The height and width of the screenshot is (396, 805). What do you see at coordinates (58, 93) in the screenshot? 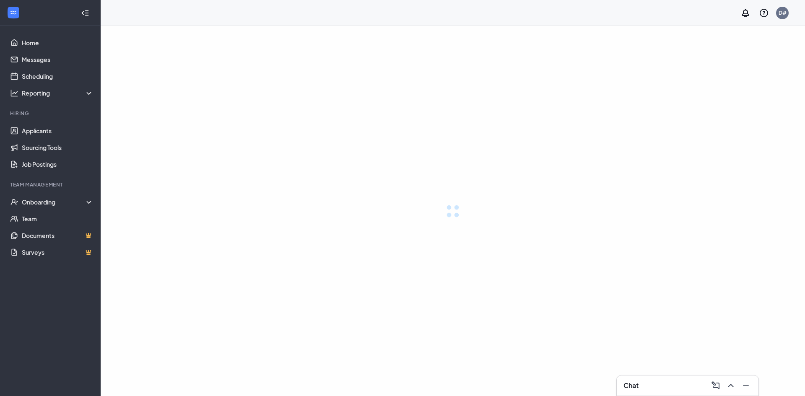
I see `div: Reporting` at bounding box center [58, 93].